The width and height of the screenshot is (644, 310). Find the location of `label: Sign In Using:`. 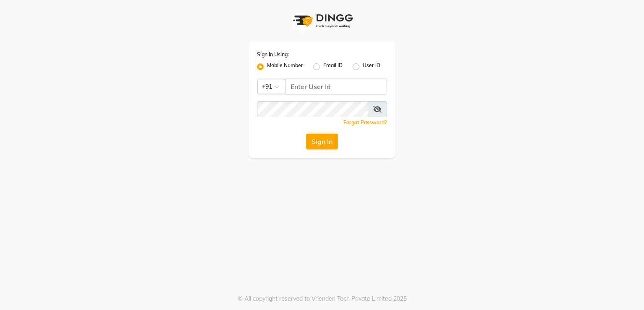

label: Sign In Using: is located at coordinates (273, 55).